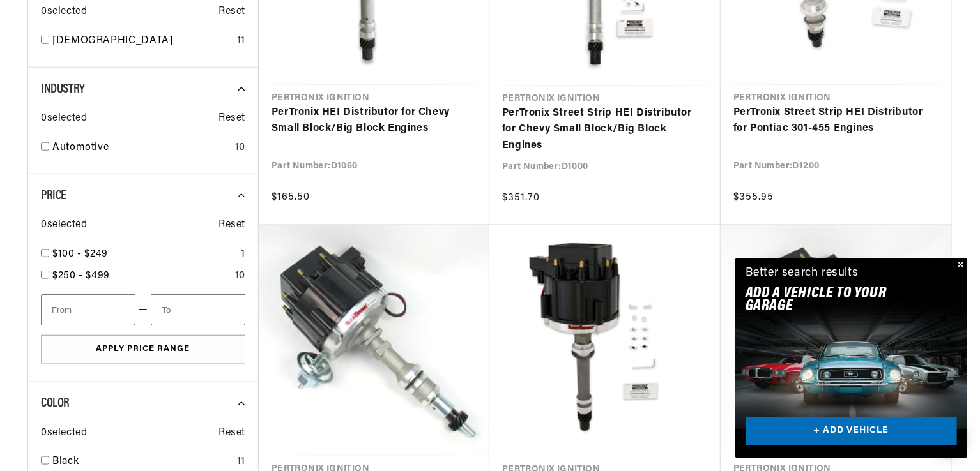 The height and width of the screenshot is (471, 980). I want to click on a: Black, so click(142, 462).